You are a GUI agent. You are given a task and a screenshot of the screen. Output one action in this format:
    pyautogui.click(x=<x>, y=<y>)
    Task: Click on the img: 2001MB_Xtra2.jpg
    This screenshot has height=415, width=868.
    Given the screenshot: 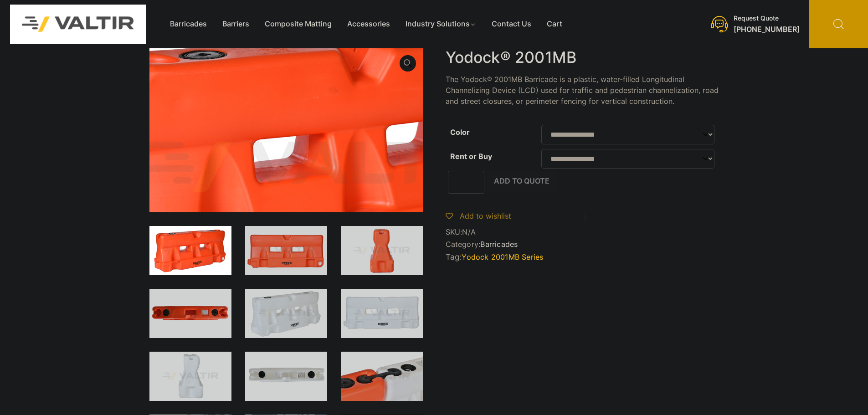 What is the action you would take?
    pyautogui.click(x=382, y=376)
    